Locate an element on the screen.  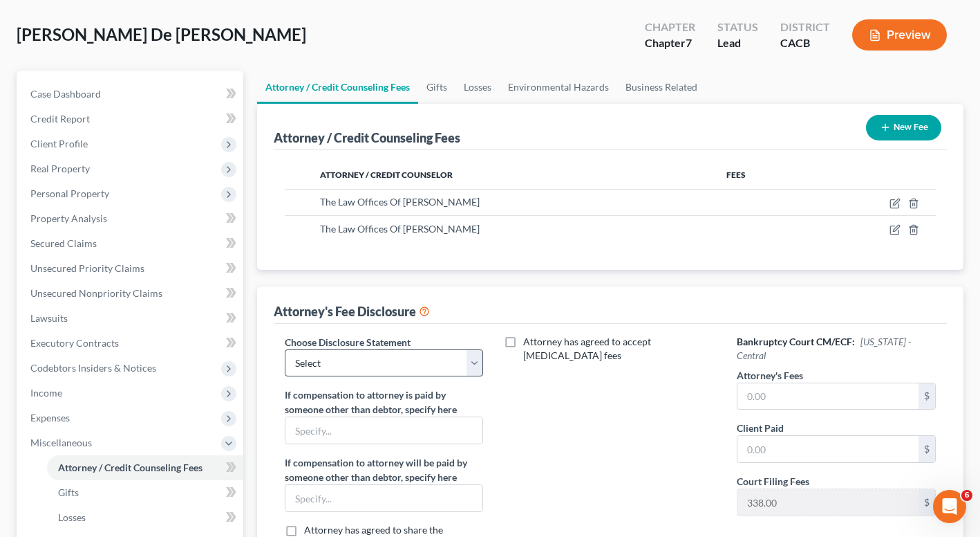
label: Choose Disclosure Statement is located at coordinates (348, 341).